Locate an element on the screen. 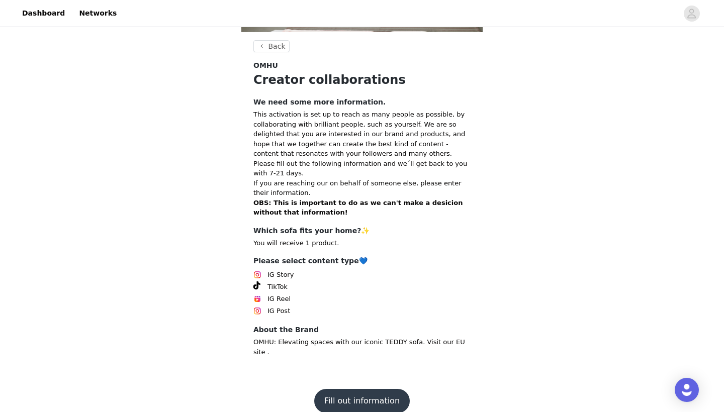  img: Instagram Reels Icon is located at coordinates (257, 299).